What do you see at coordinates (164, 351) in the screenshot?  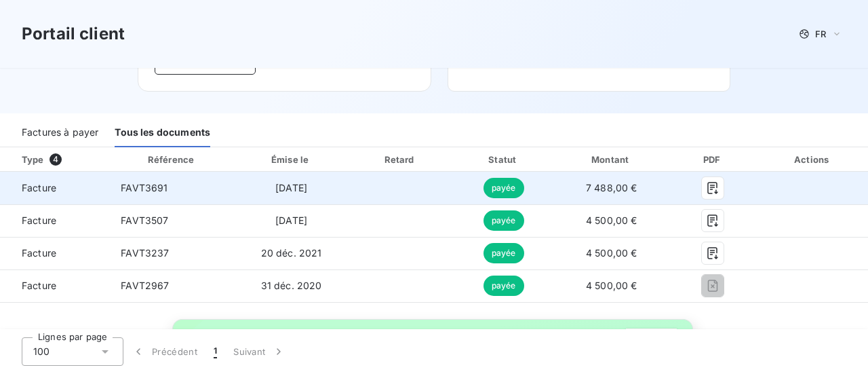 I see `button: Précédent` at bounding box center [164, 351].